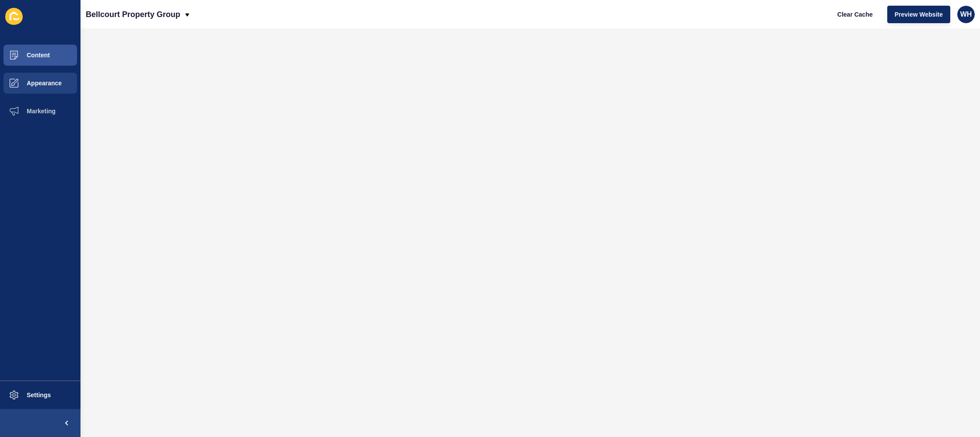  What do you see at coordinates (919, 15) in the screenshot?
I see `span: Preview Website` at bounding box center [919, 15].